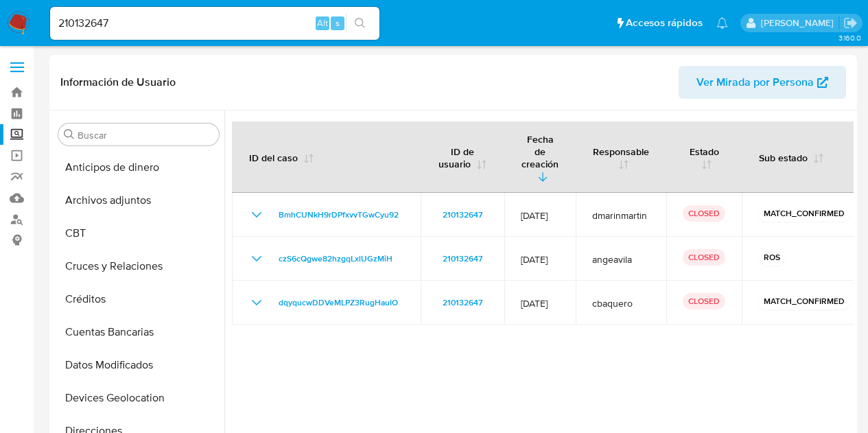 The height and width of the screenshot is (433, 868). Describe the element at coordinates (762, 82) in the screenshot. I see `button: Ver Mirada por Persona` at that location.